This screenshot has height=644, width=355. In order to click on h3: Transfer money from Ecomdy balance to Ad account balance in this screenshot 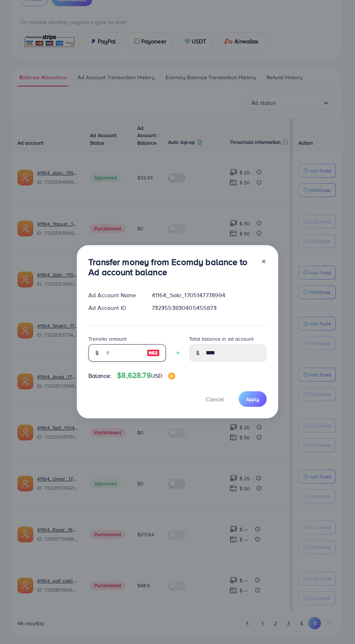, I will do `click(171, 267)`.